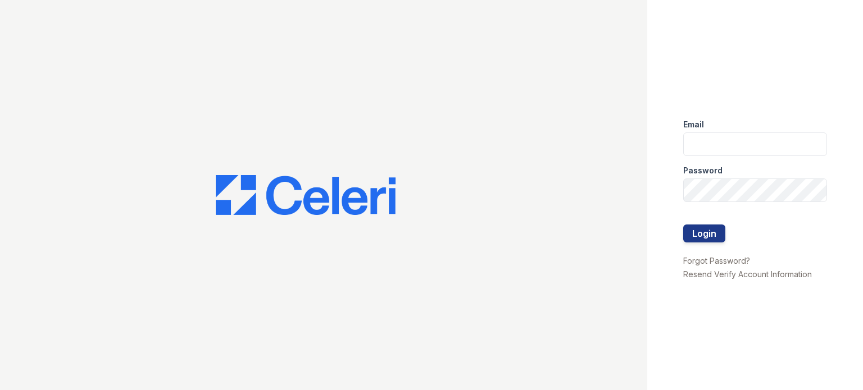  What do you see at coordinates (693, 125) in the screenshot?
I see `label: Email` at bounding box center [693, 125].